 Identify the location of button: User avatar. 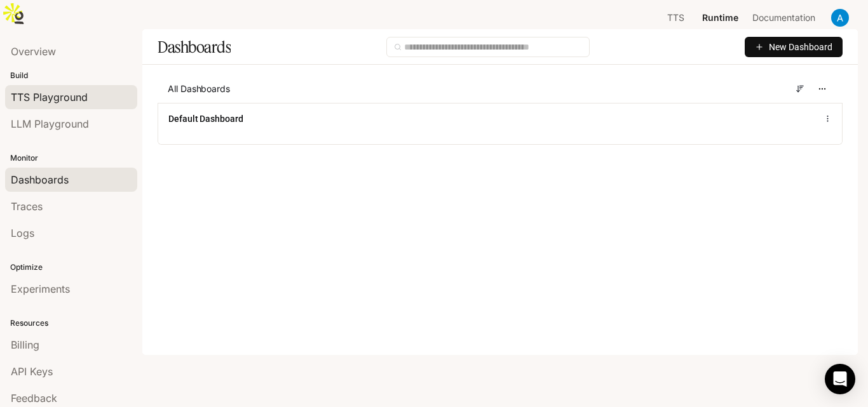
(840, 18).